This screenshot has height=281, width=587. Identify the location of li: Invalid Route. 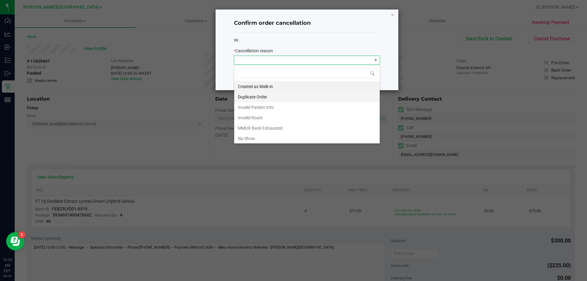
(307, 118).